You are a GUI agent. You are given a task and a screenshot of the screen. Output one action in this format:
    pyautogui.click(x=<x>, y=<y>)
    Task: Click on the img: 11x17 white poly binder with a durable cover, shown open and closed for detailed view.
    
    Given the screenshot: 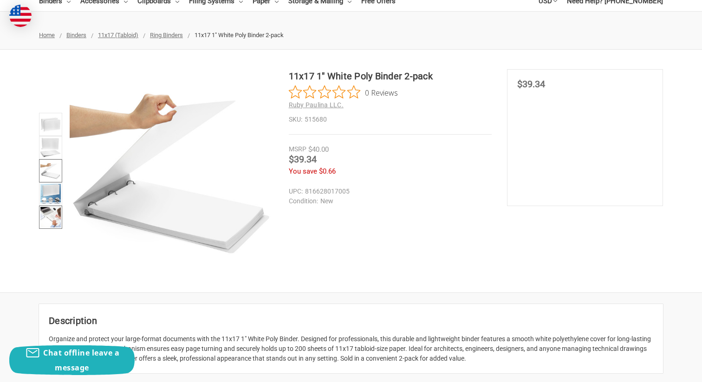 What is the action you would take?
    pyautogui.click(x=51, y=171)
    